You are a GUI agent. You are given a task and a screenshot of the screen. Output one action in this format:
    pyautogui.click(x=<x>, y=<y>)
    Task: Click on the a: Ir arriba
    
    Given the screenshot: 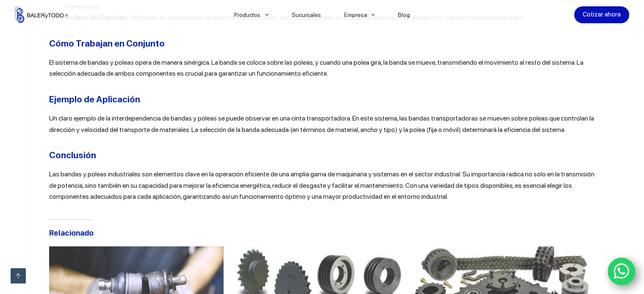 What is the action you would take?
    pyautogui.click(x=18, y=276)
    